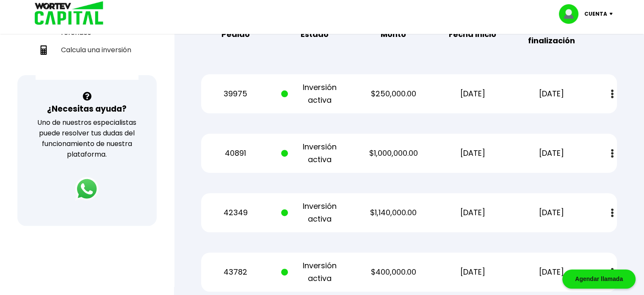 The width and height of the screenshot is (644, 295). Describe the element at coordinates (235, 212) in the screenshot. I see `p: 42349` at that location.